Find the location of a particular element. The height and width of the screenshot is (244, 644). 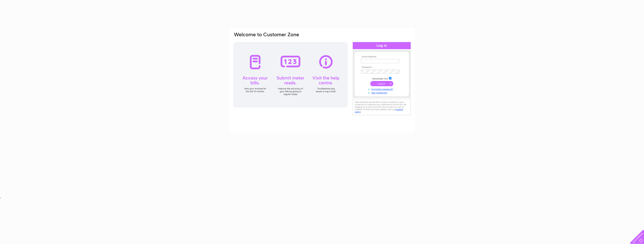

div: Clear Business would like to place cookies on your computer to improve your experience of the sit... is located at coordinates (382, 107).